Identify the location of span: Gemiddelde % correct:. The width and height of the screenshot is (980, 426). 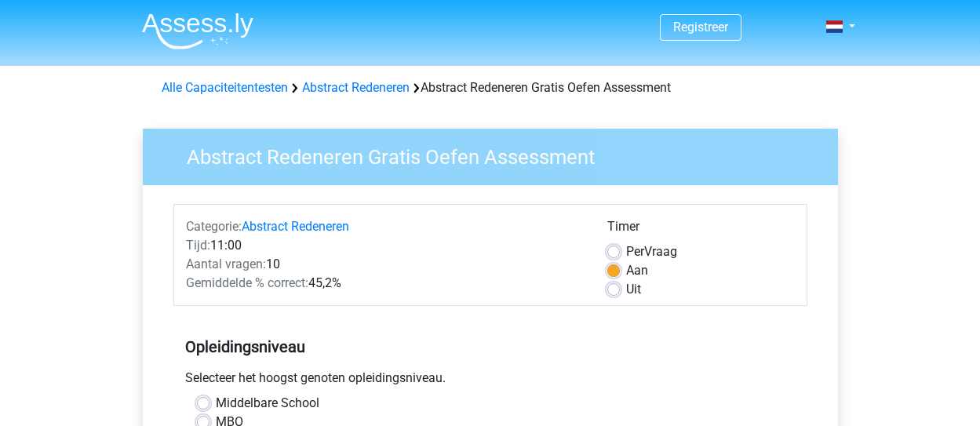
(247, 283).